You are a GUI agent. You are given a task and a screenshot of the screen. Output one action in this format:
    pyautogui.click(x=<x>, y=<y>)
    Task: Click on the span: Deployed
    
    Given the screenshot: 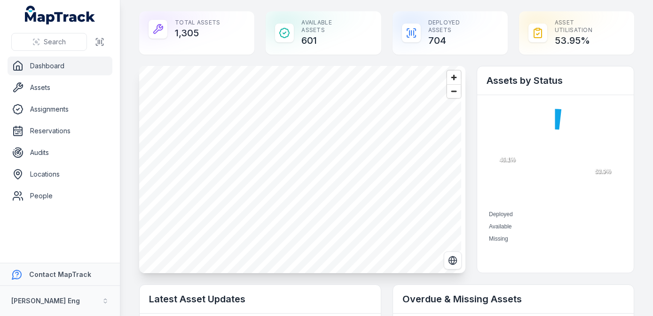 What is the action you would take?
    pyautogui.click(x=501, y=214)
    